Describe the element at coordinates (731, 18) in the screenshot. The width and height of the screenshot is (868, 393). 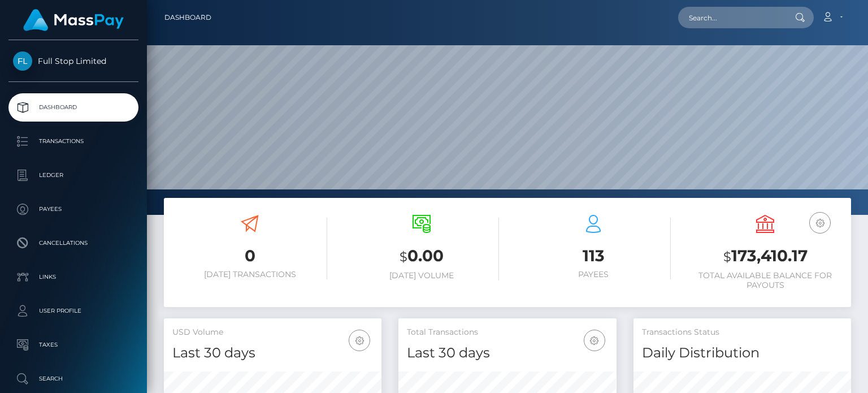
I see `input: Search...` at that location.